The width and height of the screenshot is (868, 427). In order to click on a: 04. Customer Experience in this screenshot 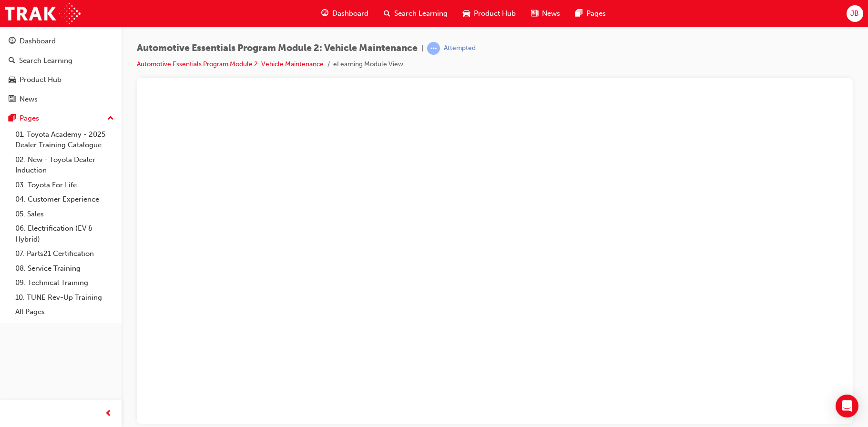, I will do `click(65, 199)`.